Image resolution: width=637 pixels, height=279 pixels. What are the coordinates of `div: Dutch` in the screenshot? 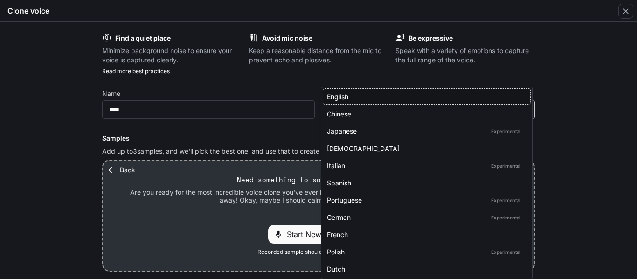 It's located at (425, 269).